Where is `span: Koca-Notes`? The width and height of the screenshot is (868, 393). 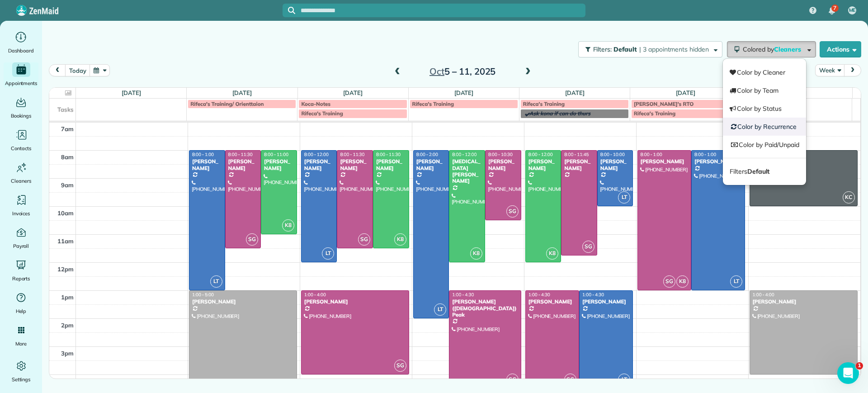 span: Koca-Notes is located at coordinates (315, 104).